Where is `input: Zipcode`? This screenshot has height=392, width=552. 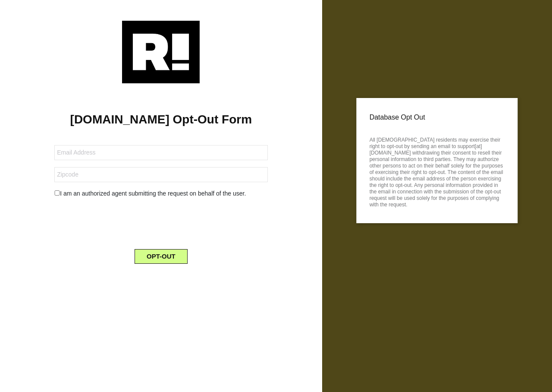 input: Zipcode is located at coordinates (161, 174).